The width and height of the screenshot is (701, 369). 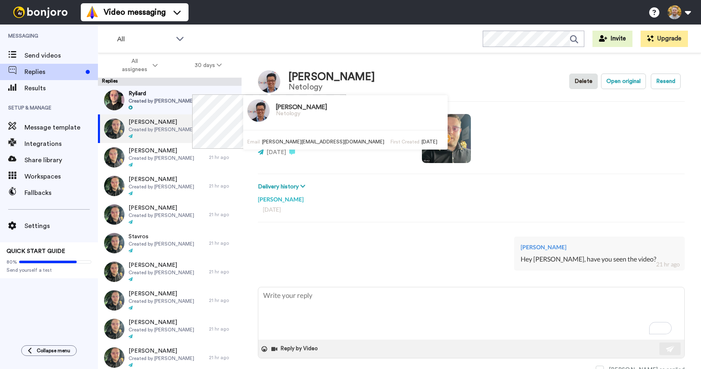 I want to click on span: Send videos, so click(x=61, y=56).